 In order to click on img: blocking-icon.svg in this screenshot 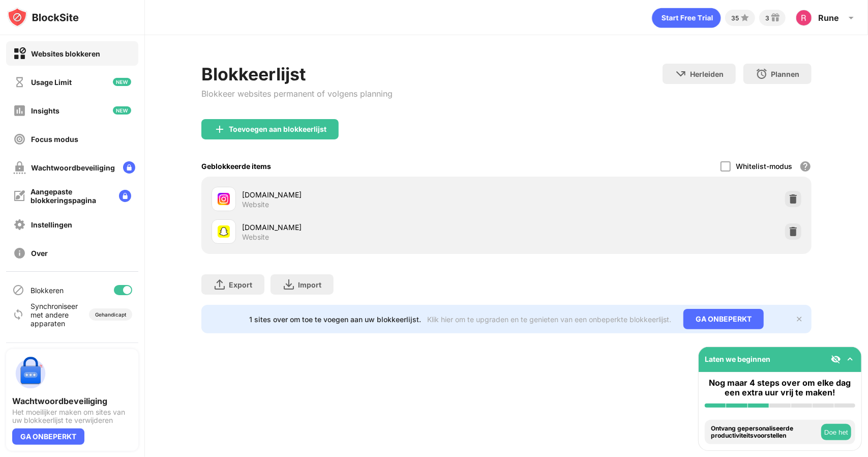, I will do `click(19, 290)`.